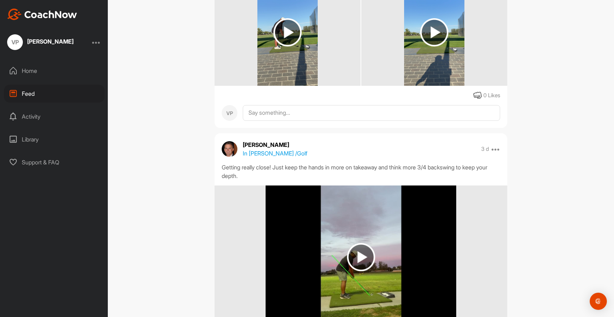  Describe the element at coordinates (599, 301) in the screenshot. I see `div: Open Intercom Messenger` at that location.